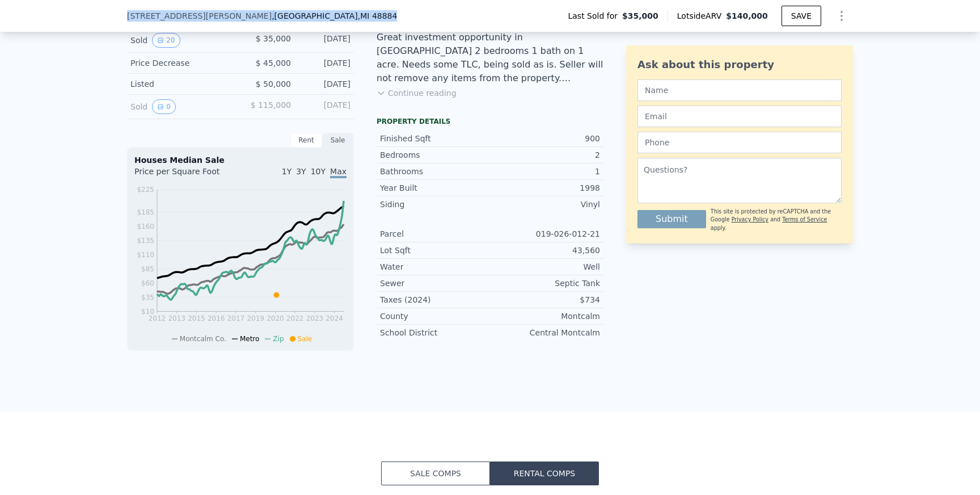  What do you see at coordinates (776, 219) in the screenshot?
I see `div: This site is protected by reCAPTCHA and the Google and apply.` at bounding box center [776, 219].